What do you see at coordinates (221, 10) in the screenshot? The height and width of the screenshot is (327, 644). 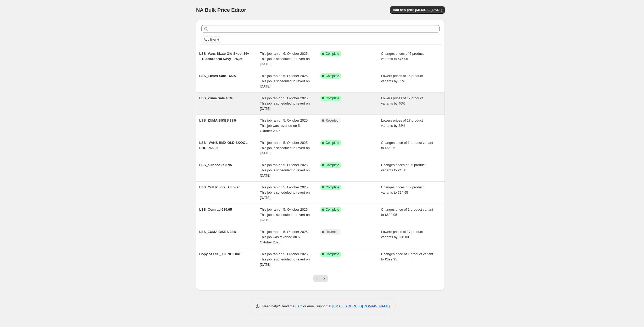 I see `span: NA Bulk Price Editor` at bounding box center [221, 10].